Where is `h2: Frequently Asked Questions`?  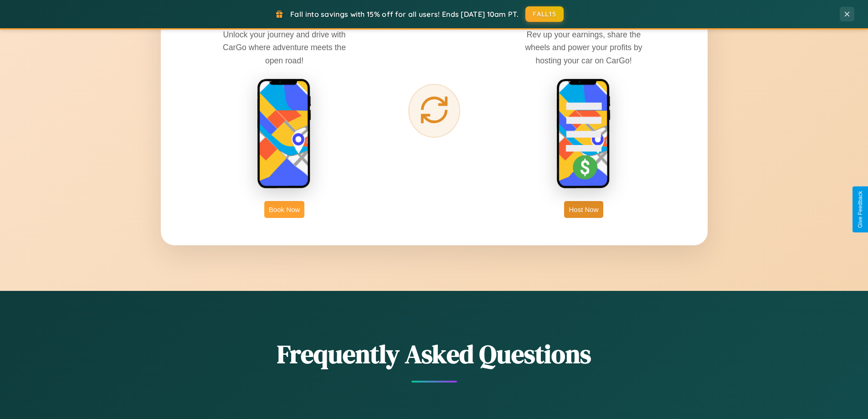 h2: Frequently Asked Questions is located at coordinates (434, 354).